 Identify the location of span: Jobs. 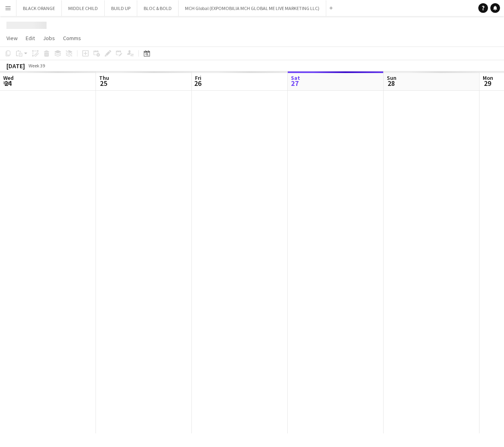
(49, 38).